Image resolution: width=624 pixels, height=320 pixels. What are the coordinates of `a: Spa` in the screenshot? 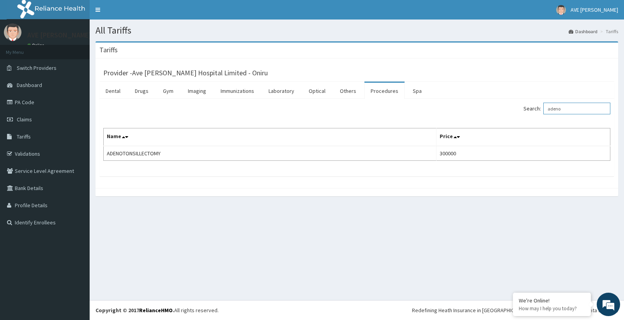 It's located at (417, 91).